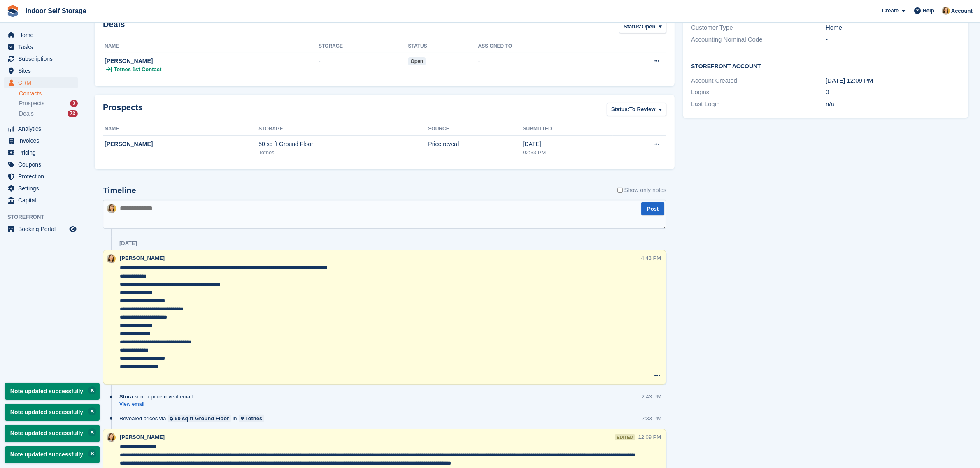  I want to click on div: sent a price reveal email, so click(158, 396).